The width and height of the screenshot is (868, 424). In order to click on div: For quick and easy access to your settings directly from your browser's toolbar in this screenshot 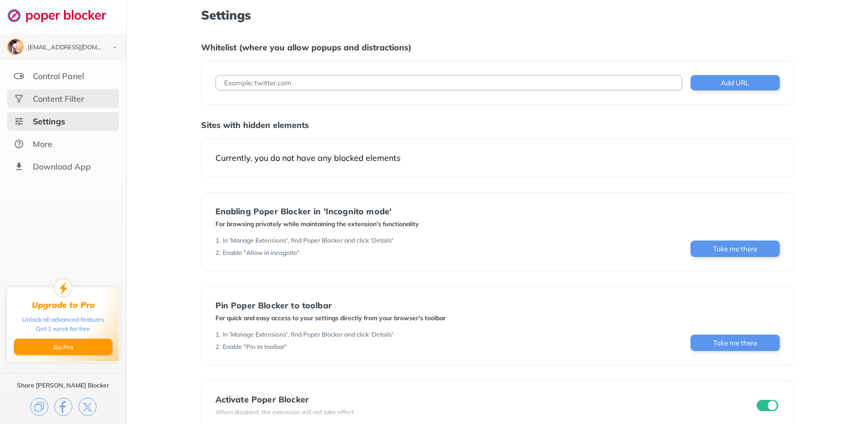, I will do `click(330, 318)`.